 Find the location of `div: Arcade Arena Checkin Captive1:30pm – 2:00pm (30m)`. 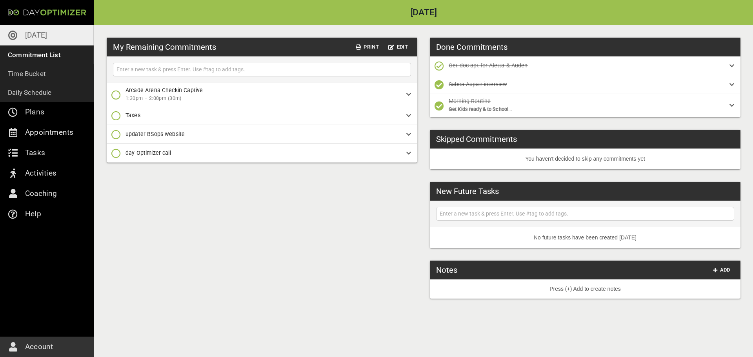

div: Arcade Arena Checkin Captive1:30pm – 2:00pm (30m) is located at coordinates (262, 95).